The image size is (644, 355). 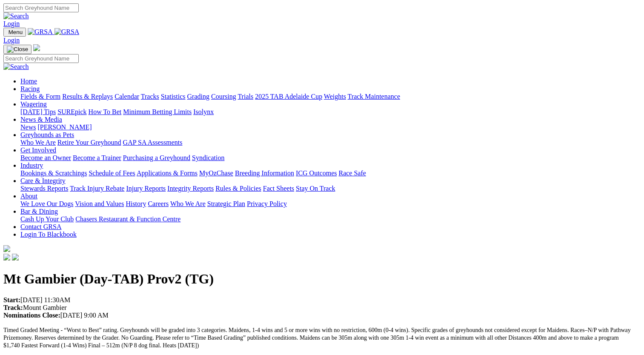 I want to click on div: Industry, so click(x=330, y=173).